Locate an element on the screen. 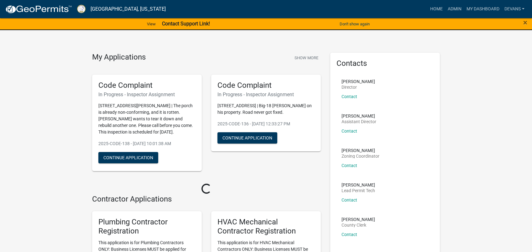  a: Admin is located at coordinates (454, 9).